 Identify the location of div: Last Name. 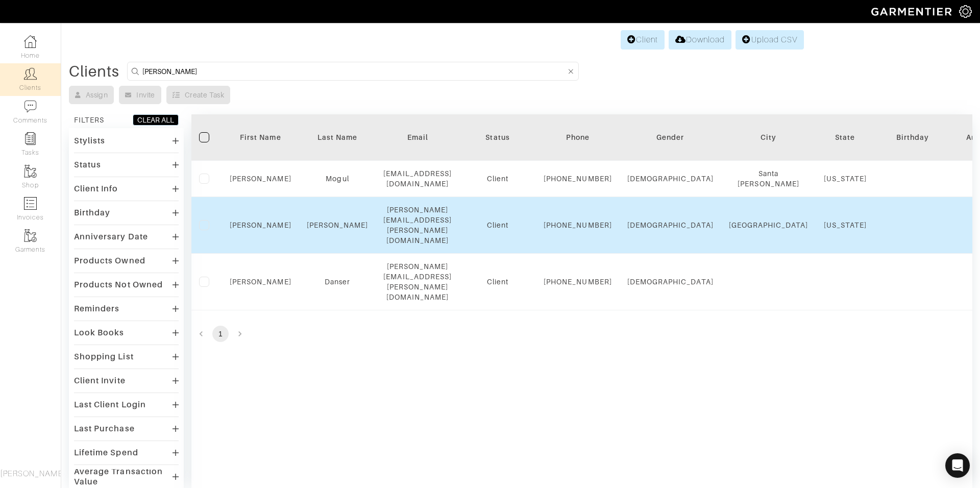
(338, 137).